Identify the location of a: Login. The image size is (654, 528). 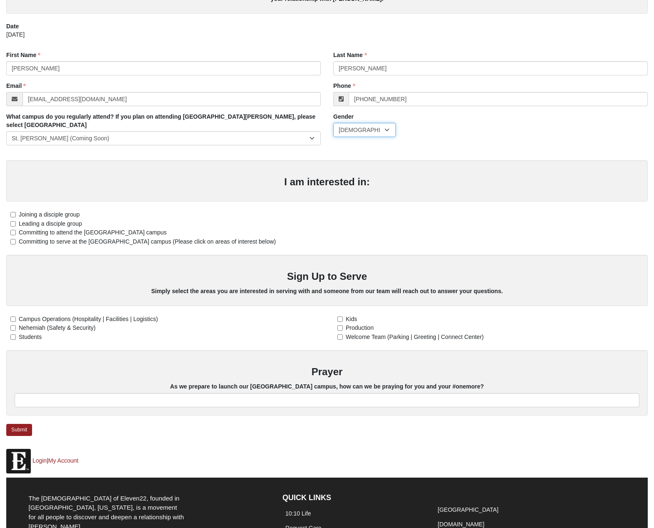
(40, 461).